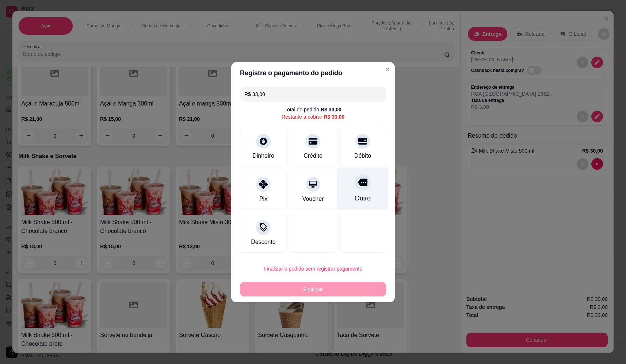 This screenshot has width=626, height=364. What do you see at coordinates (313, 199) in the screenshot?
I see `div: Voucher` at bounding box center [313, 199].